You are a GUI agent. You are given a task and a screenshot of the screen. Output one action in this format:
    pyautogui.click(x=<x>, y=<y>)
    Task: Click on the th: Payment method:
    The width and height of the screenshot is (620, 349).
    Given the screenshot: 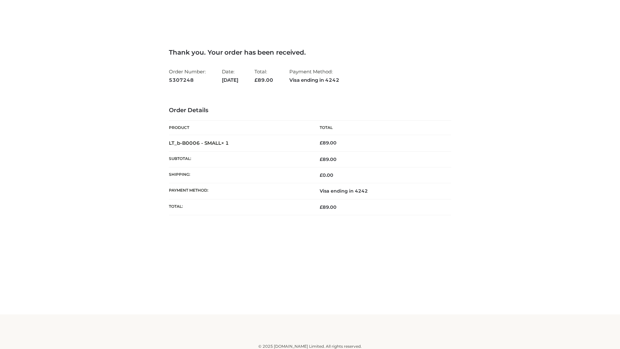 What is the action you would take?
    pyautogui.click(x=239, y=191)
    